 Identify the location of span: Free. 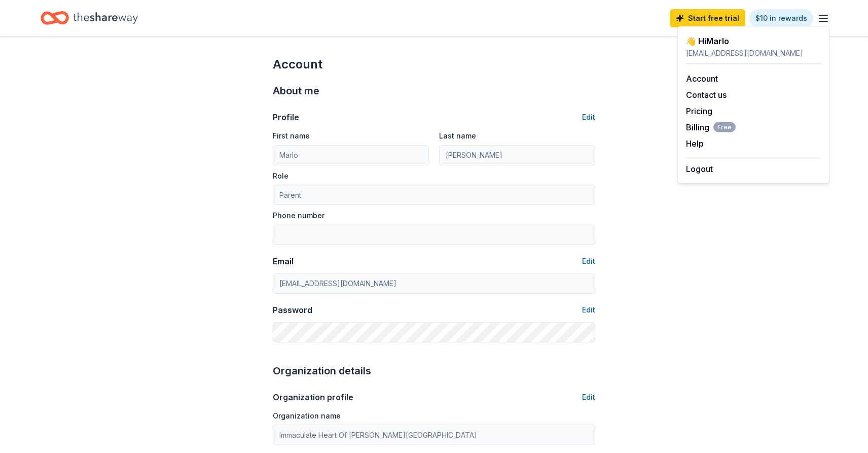
(725, 127).